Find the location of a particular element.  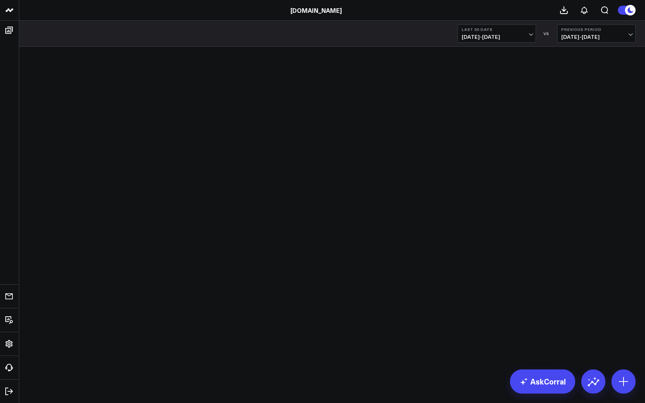

b: Previous Period is located at coordinates (596, 29).